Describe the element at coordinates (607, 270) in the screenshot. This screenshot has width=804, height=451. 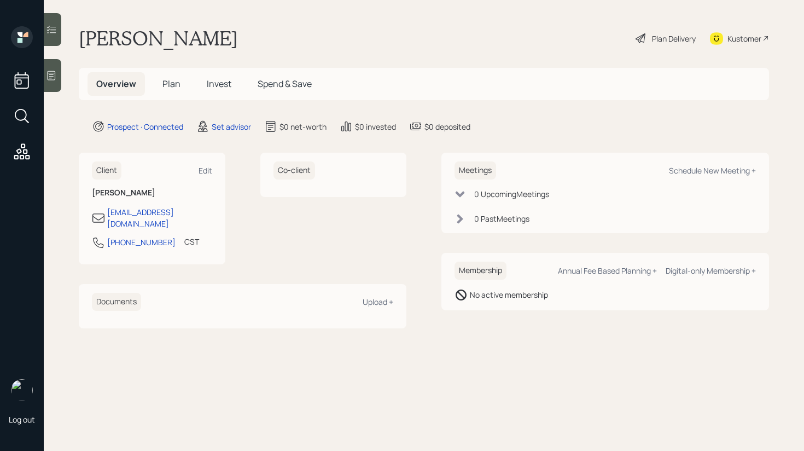
I see `div: Annual Fee Based Planning +` at that location.